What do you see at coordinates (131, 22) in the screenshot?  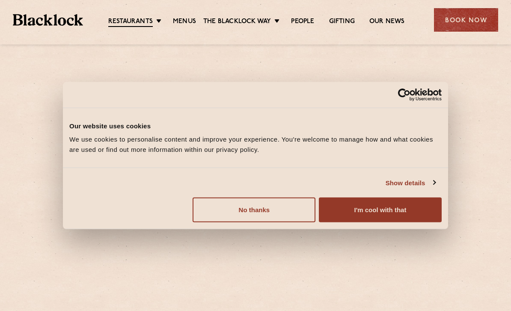 I see `a: Restaurants` at bounding box center [131, 22].